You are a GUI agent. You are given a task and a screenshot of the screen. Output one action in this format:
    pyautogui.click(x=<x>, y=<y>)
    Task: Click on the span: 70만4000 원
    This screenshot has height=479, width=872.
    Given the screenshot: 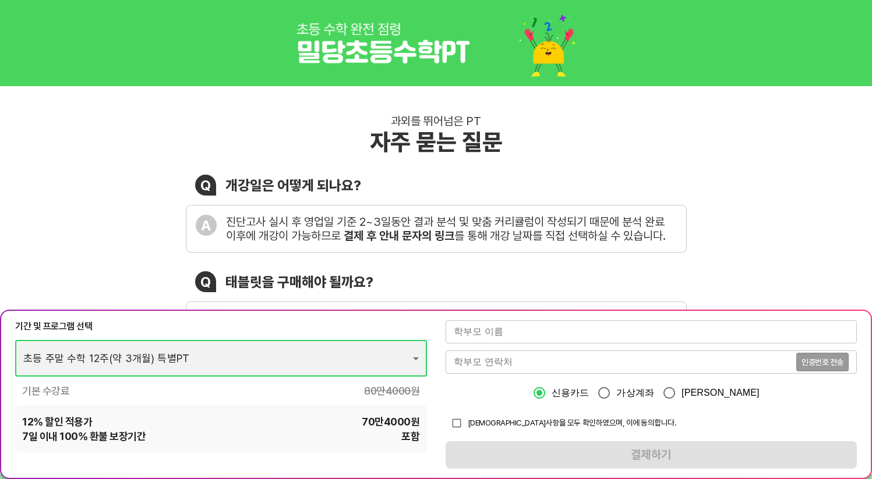 What is the action you would take?
    pyautogui.click(x=390, y=422)
    